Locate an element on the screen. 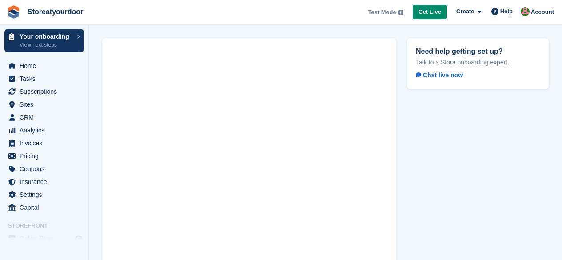 The image size is (562, 260). span: Coupons is located at coordinates (46, 169).